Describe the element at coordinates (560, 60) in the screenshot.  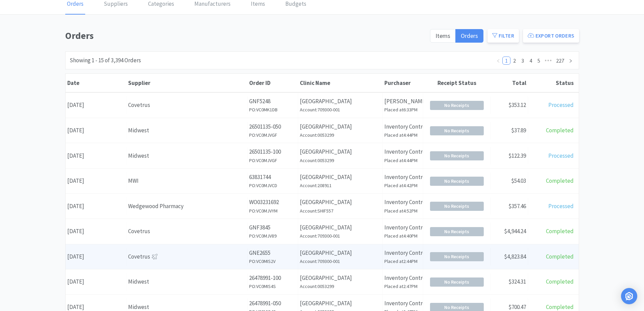
I see `a: 227` at that location.